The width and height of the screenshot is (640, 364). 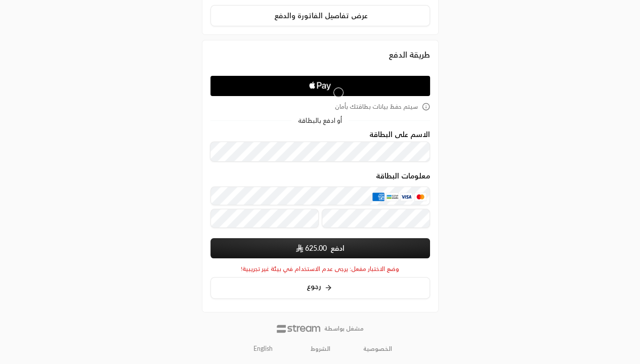 I want to click on legend: معلومات البطاقة, so click(x=403, y=176).